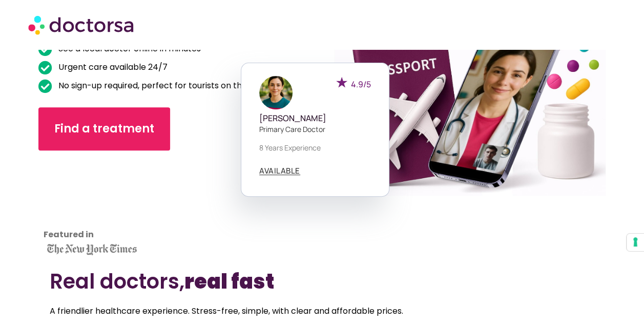 This screenshot has width=644, height=323. What do you see at coordinates (229, 281) in the screenshot?
I see `b: real fast` at bounding box center [229, 281].